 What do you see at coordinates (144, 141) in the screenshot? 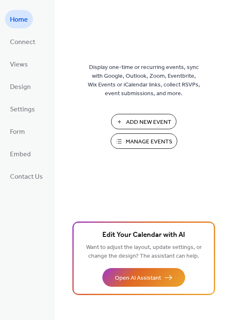
I see `button: Manage Events` at bounding box center [144, 141].